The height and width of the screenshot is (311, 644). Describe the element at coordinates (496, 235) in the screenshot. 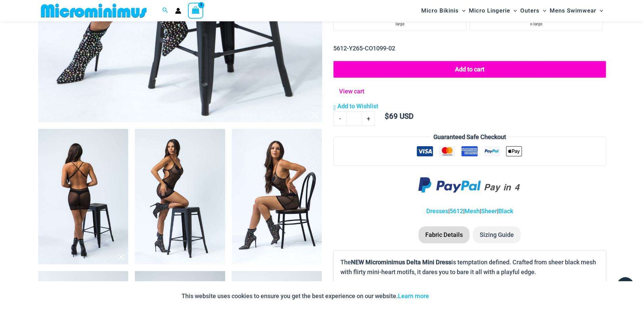

I see `li: Sizing Guide` at that location.